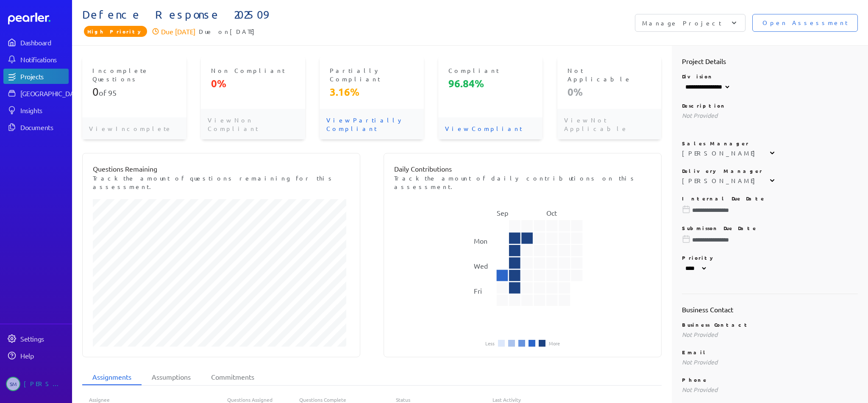 The width and height of the screenshot is (868, 403). What do you see at coordinates (770, 228) in the screenshot?
I see `p: Submisson Due Date` at bounding box center [770, 228].